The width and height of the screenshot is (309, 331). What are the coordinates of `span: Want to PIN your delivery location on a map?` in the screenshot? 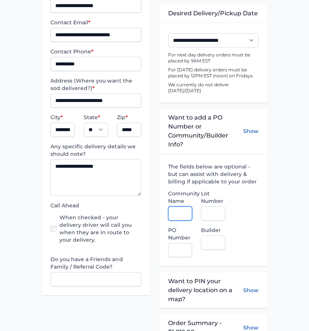 It's located at (206, 290).